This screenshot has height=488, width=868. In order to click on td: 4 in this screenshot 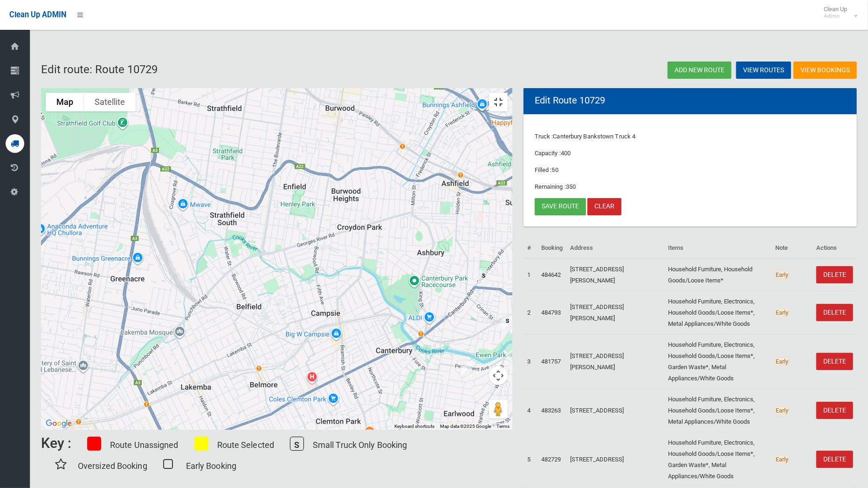, I will do `click(531, 410)`.